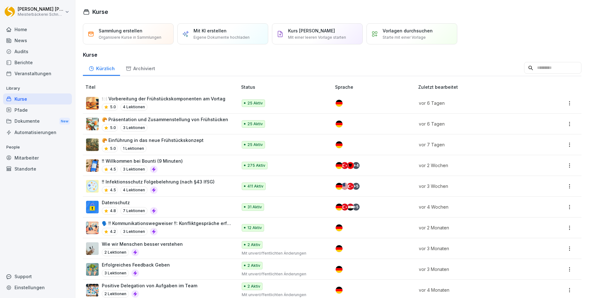  What do you see at coordinates (38, 89) in the screenshot?
I see `p: Library` at bounding box center [38, 89].